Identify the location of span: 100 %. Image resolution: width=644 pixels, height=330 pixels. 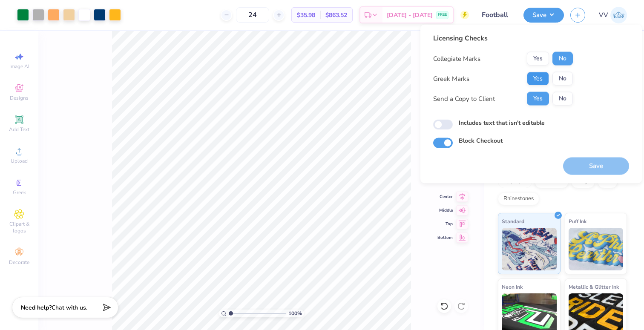
(295, 313).